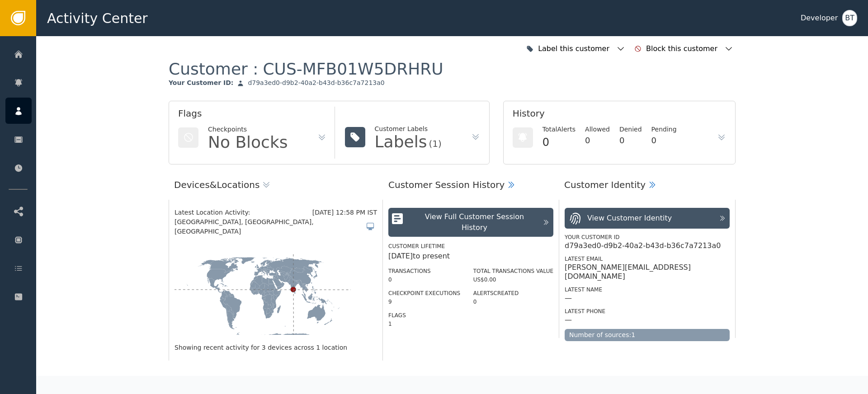 This screenshot has width=868, height=394. Describe the element at coordinates (620, 115) in the screenshot. I see `div: History` at that location.